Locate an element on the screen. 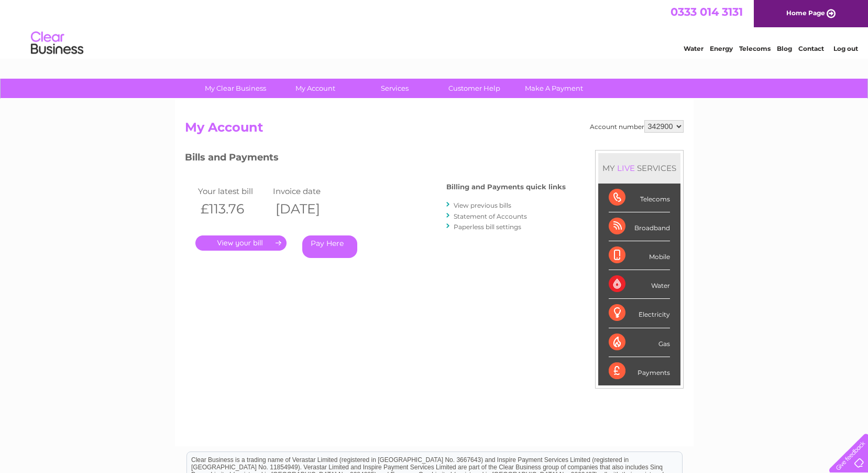  div: Water is located at coordinates (640, 284).